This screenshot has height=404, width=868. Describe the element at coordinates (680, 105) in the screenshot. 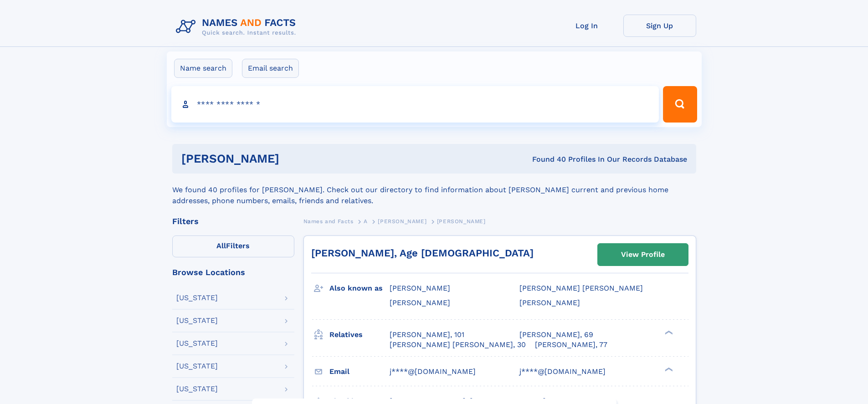

I see `button: Search Button` at that location.